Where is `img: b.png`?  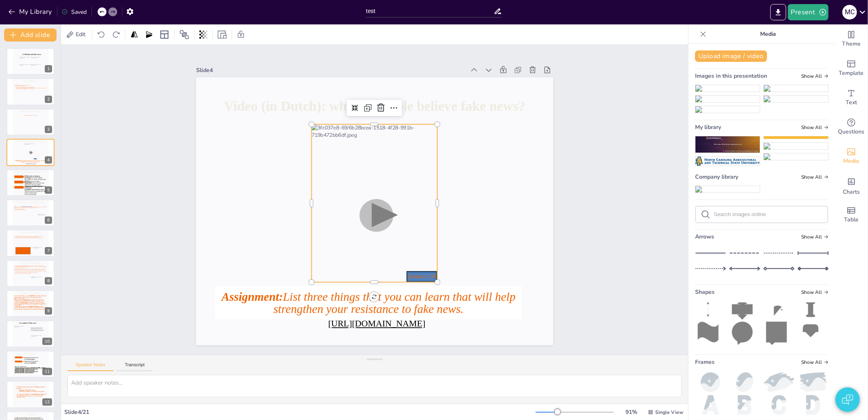
img: b.png is located at coordinates (745, 405).